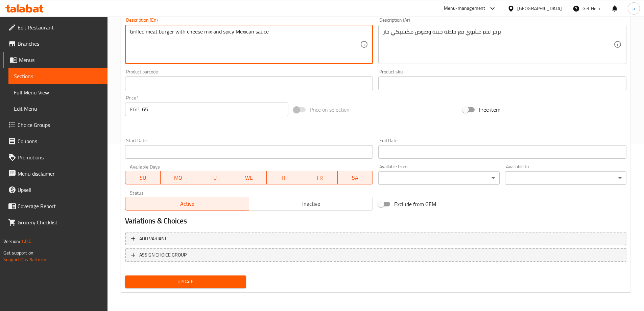  What do you see at coordinates (55, 27) in the screenshot?
I see `a: Edit Restaurant` at bounding box center [55, 27].